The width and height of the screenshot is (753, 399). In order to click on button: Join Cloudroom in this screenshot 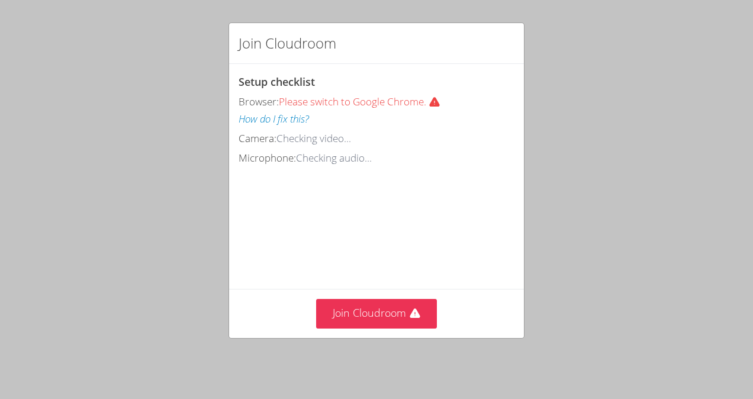, I will do `click(376, 313)`.